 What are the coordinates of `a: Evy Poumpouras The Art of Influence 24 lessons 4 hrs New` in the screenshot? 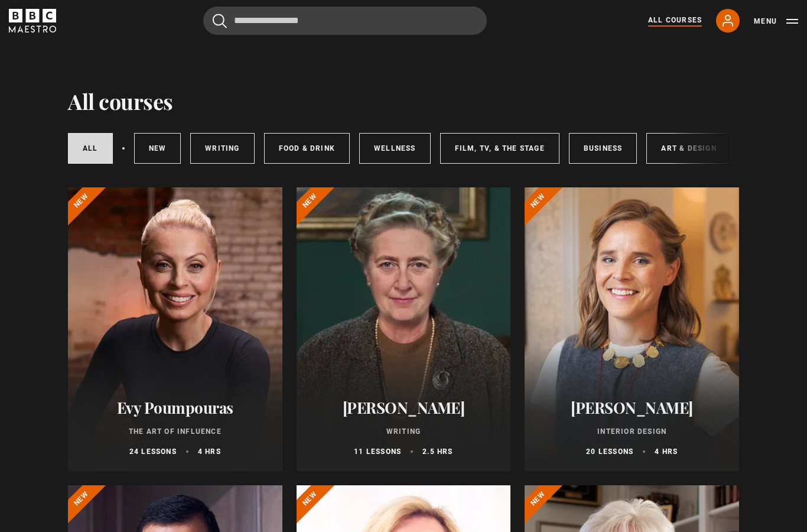 It's located at (175, 329).